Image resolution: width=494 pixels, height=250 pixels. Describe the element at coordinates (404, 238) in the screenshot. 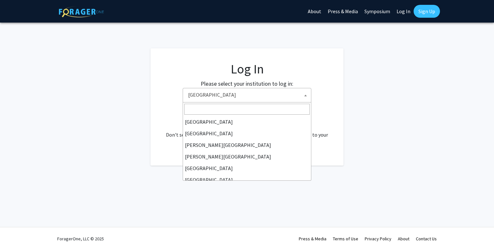

I see `a: About` at that location.